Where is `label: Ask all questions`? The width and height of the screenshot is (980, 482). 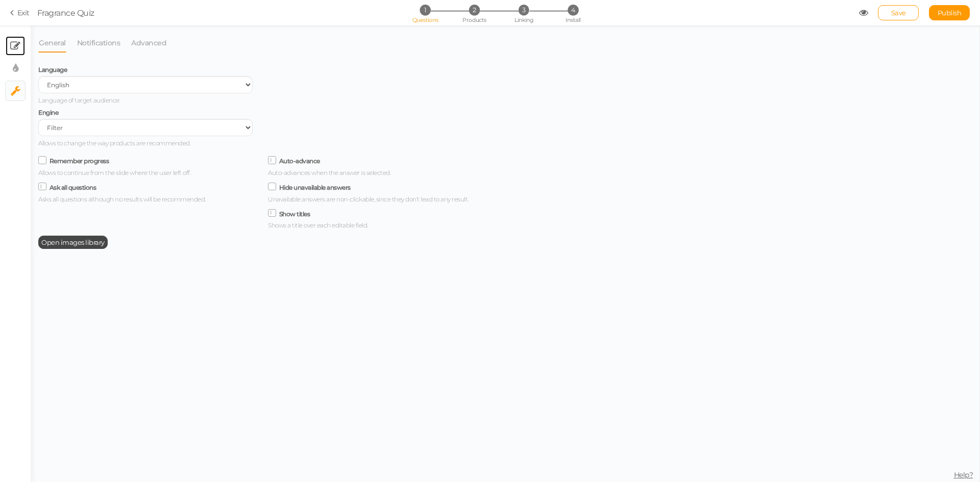 label: Ask all questions is located at coordinates (73, 187).